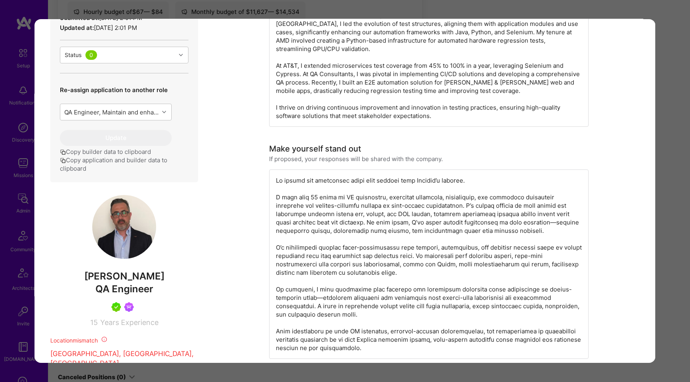 The image size is (690, 382). Describe the element at coordinates (129, 307) in the screenshot. I see `img: Been on Mission` at that location.